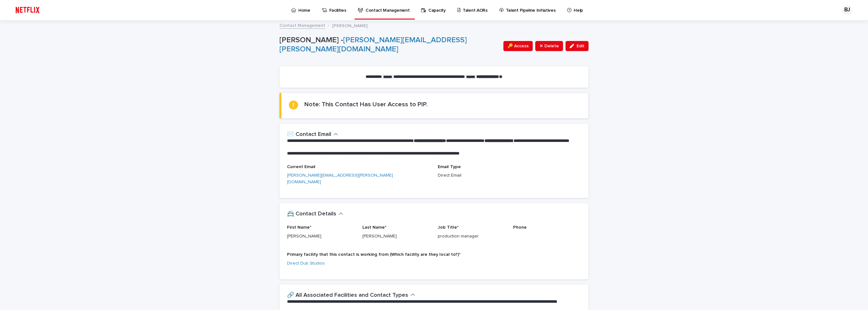  Describe the element at coordinates (549, 46) in the screenshot. I see `button: ⤫ Delete` at that location.